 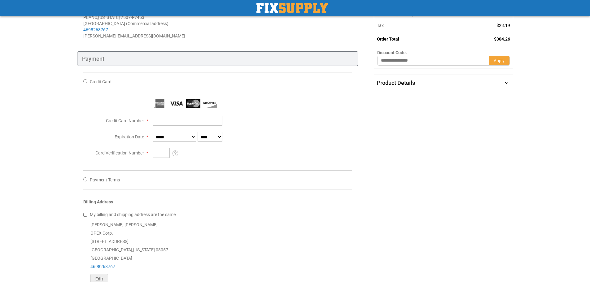 What do you see at coordinates (99, 279) in the screenshot?
I see `span: Edit` at bounding box center [99, 279].